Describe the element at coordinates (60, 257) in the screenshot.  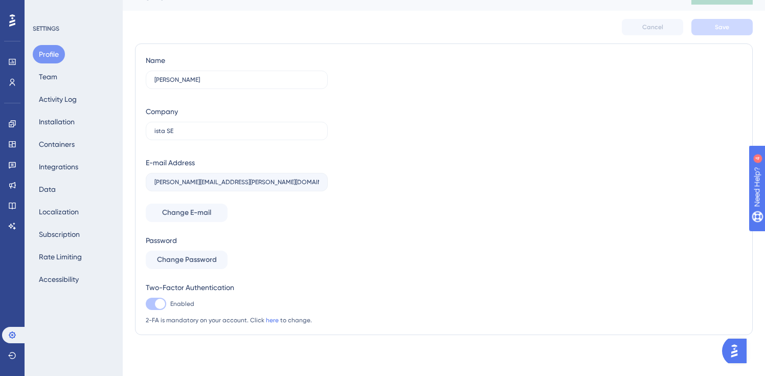
I see `button: Rate Limiting` at that location.